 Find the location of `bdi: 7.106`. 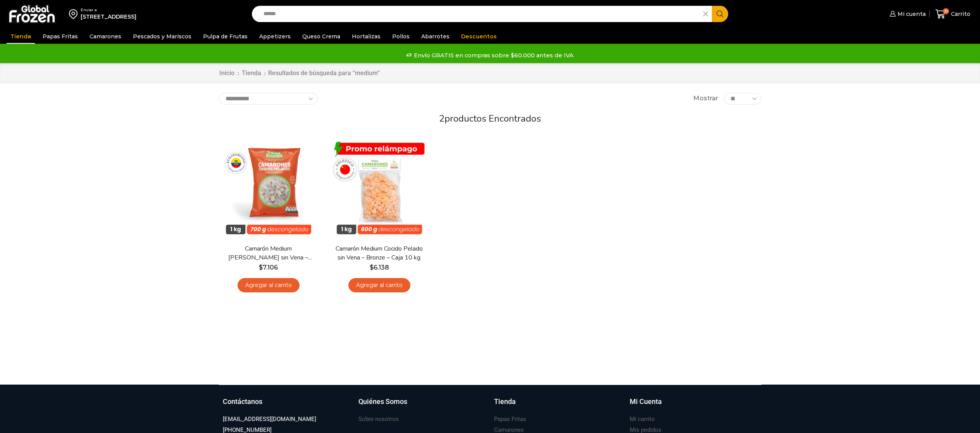

bdi: 7.106 is located at coordinates (268, 267).